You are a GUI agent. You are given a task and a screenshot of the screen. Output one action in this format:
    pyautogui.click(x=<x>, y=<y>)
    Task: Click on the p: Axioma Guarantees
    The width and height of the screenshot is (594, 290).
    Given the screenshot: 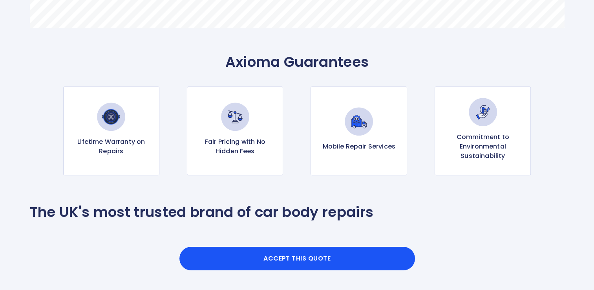 What is the action you would take?
    pyautogui.click(x=297, y=62)
    